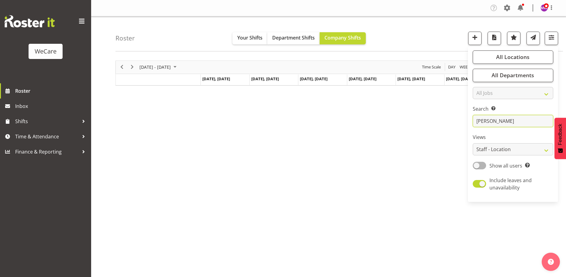 Image resolution: width=566 pixels, height=277 pixels. I want to click on span: Feedback, so click(561, 134).